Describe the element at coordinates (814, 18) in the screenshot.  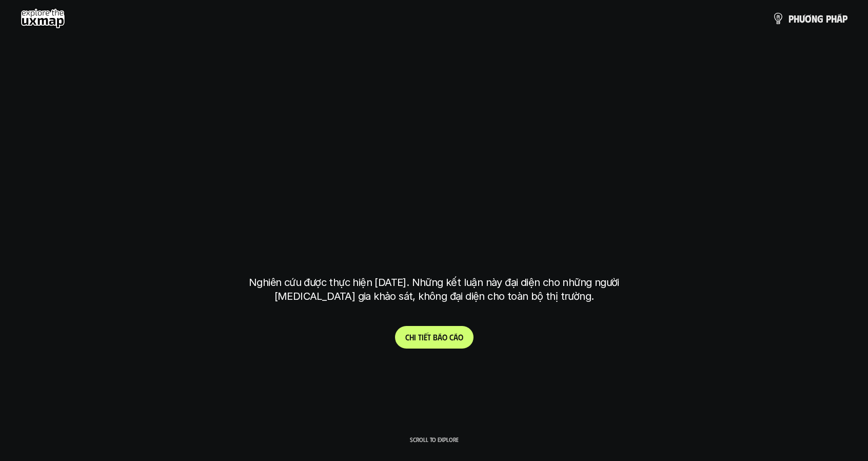
I see `span: n` at that location.